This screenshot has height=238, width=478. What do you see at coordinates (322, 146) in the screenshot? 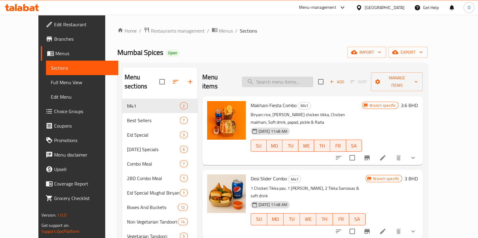
I see `span: TH` at bounding box center [322, 146].